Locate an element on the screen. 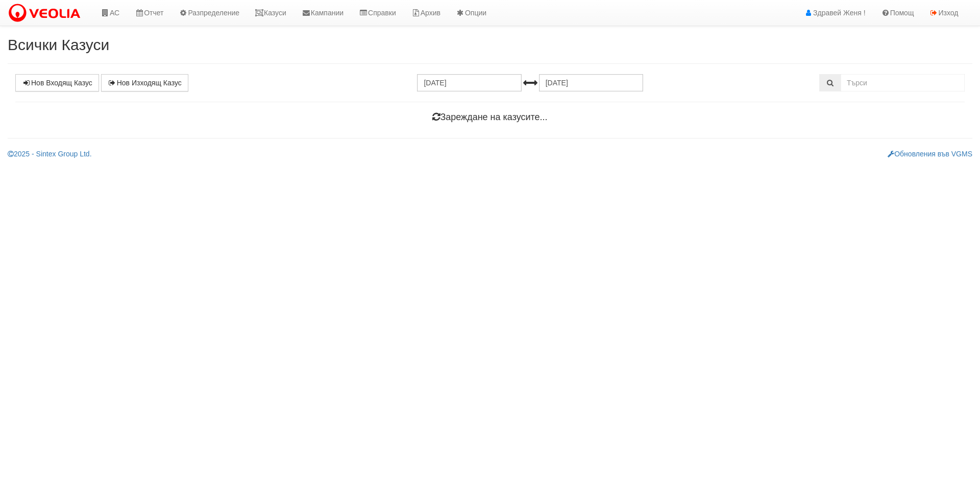  img: VeoliaLogo.png is located at coordinates (47, 13).